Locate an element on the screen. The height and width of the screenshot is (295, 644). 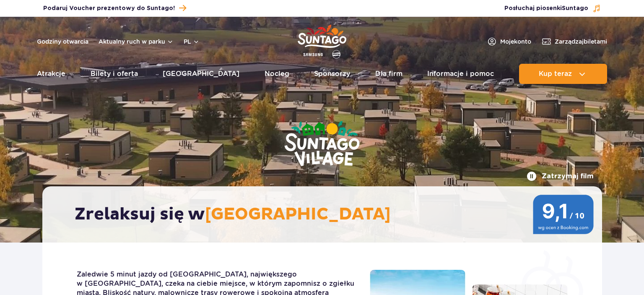
a: Mojekonto is located at coordinates (509, 42).